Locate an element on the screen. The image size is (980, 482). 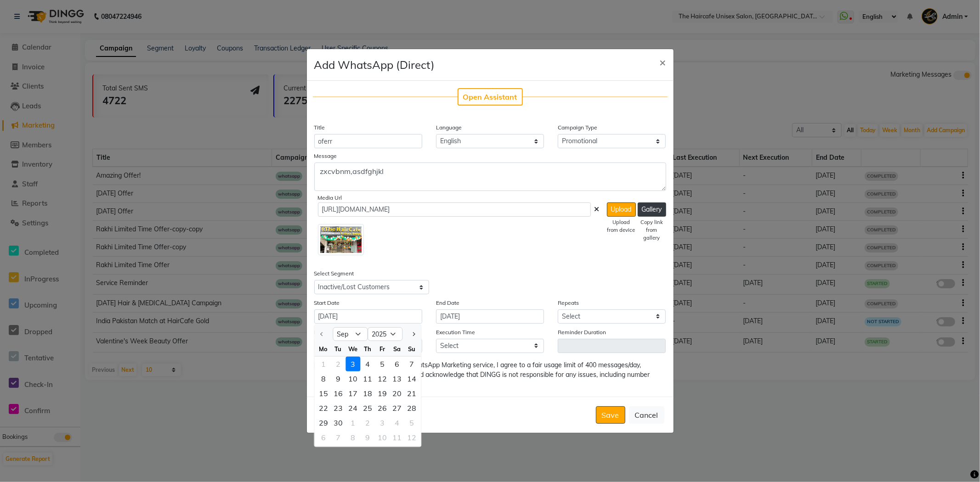
div: 26 is located at coordinates (382, 409).